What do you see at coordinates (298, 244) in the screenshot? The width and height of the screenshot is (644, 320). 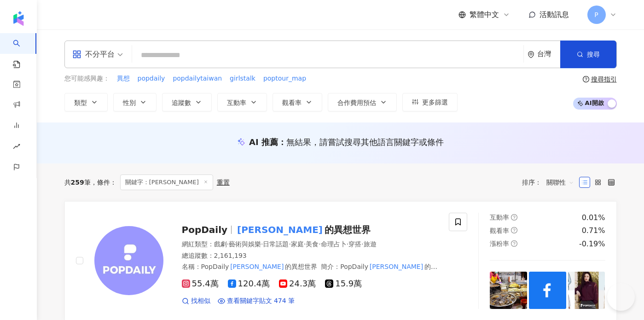 I see `span: 家庭` at bounding box center [298, 244].